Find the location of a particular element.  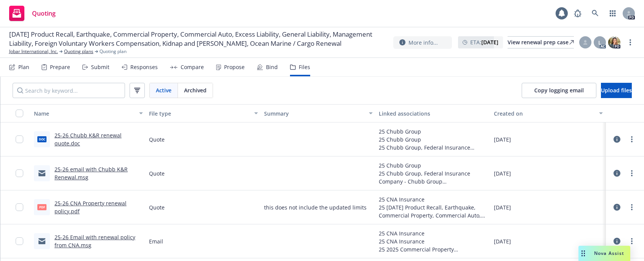

div: Linked associations is located at coordinates (434, 114).